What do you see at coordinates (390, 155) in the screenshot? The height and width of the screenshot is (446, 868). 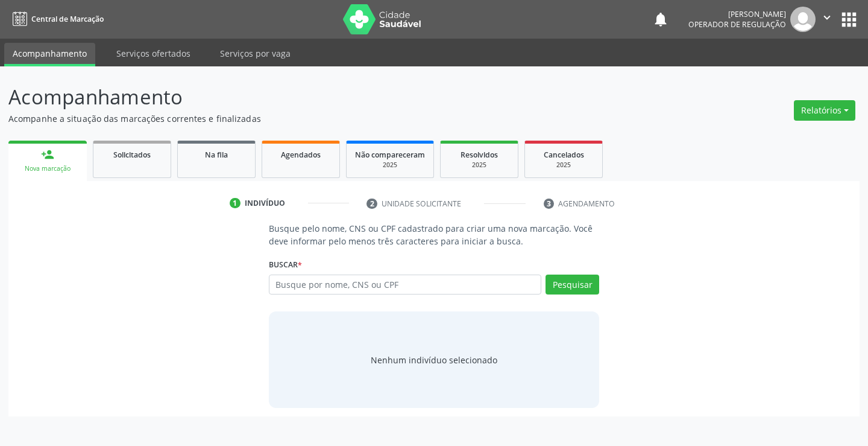 I see `span: Não compareceram` at bounding box center [390, 155].